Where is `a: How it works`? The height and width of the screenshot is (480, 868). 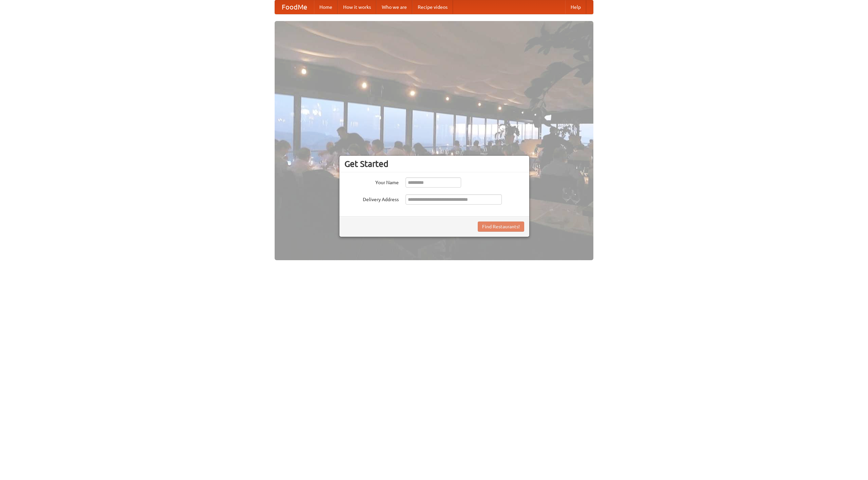 a: How it works is located at coordinates (357, 7).